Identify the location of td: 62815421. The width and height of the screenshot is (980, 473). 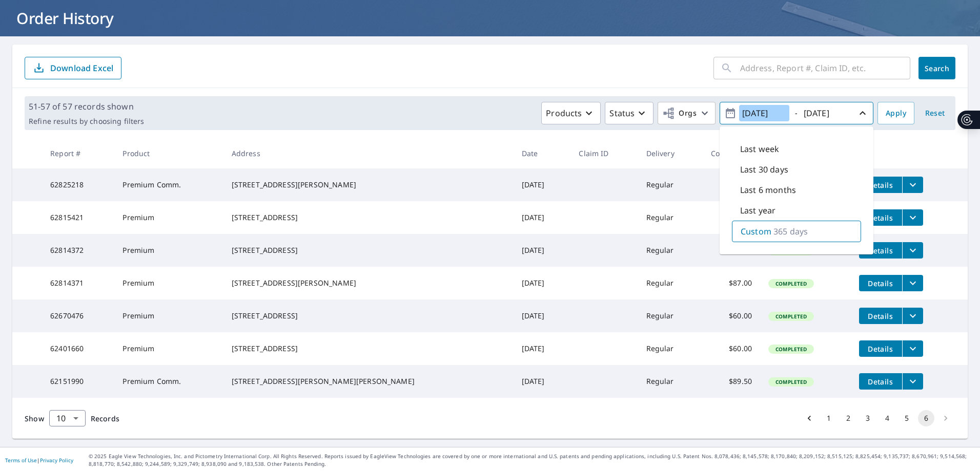
(78, 218).